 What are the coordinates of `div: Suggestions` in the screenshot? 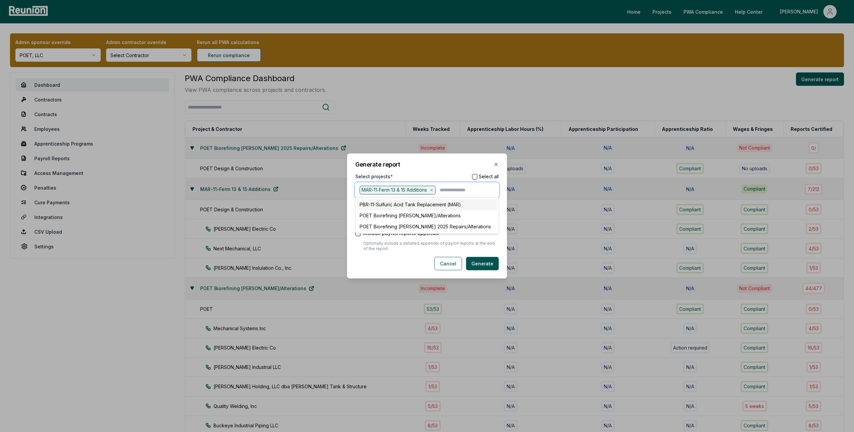 It's located at (427, 215).